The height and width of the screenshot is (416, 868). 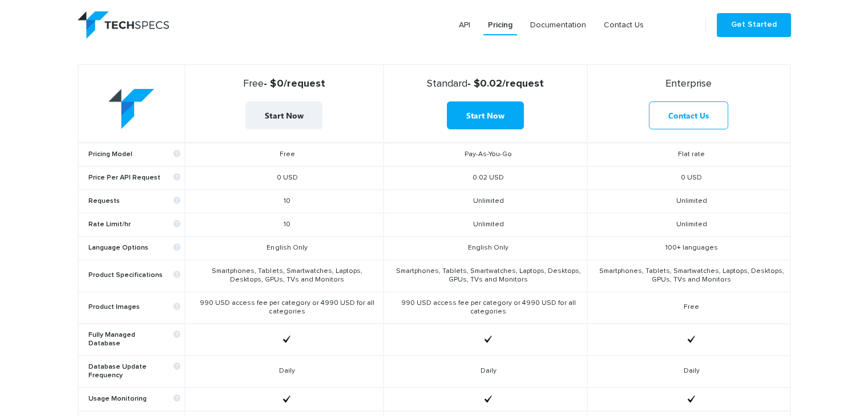 What do you see at coordinates (558, 25) in the screenshot?
I see `a: Documentation` at bounding box center [558, 25].